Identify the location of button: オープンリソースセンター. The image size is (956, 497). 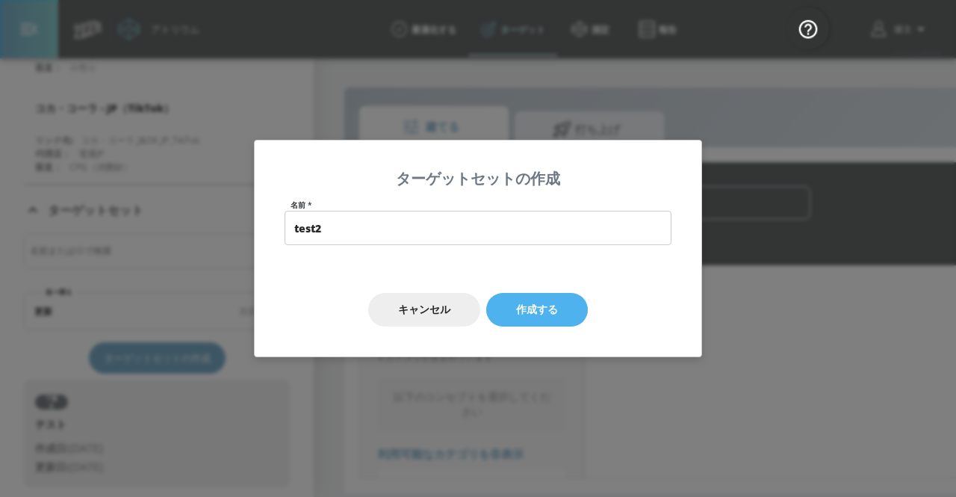
(808, 28).